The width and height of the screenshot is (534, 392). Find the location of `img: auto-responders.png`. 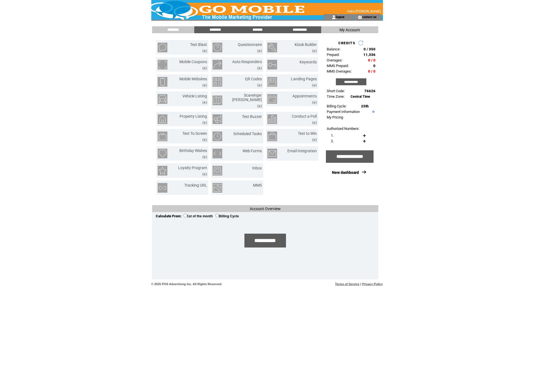

img: auto-responders.png is located at coordinates (217, 64).